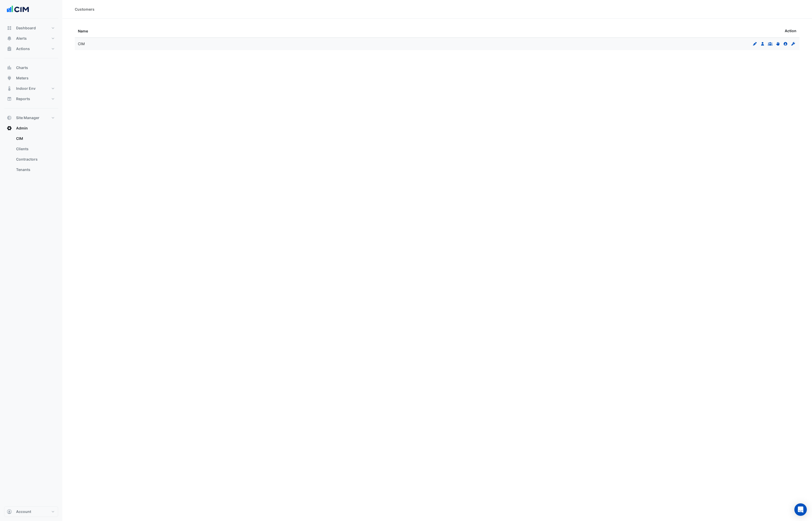 This screenshot has height=521, width=812. Describe the element at coordinates (31, 99) in the screenshot. I see `button: Reports` at that location.